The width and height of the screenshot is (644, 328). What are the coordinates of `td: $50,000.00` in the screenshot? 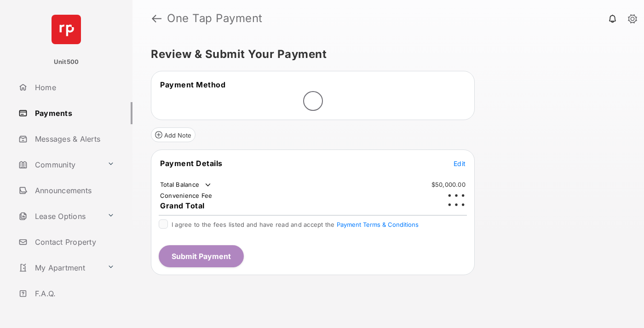 It's located at (448, 184).